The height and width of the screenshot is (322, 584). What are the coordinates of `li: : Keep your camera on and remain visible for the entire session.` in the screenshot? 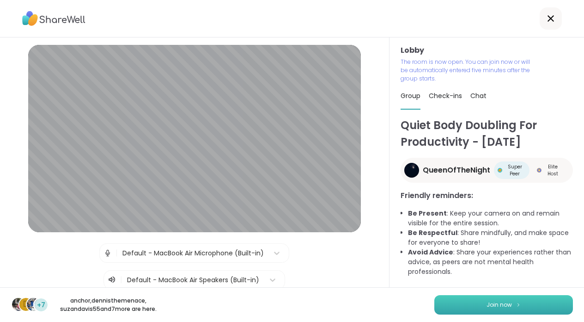 It's located at (490, 218).